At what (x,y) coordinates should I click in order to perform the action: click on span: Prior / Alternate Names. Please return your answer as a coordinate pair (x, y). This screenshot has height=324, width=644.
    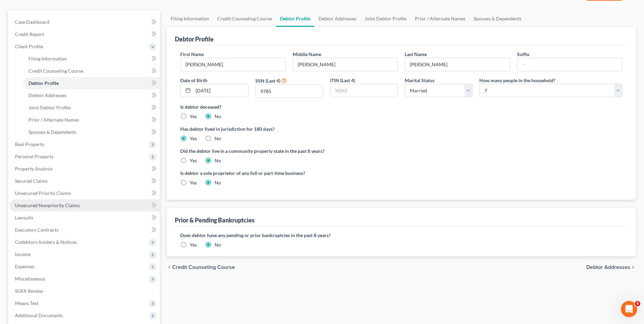
    Looking at the image, I should click on (54, 120).